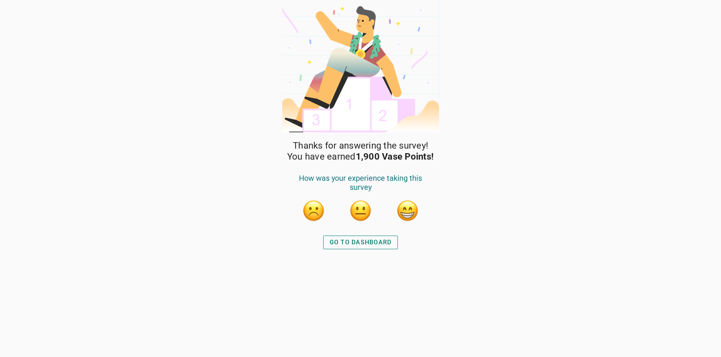 The width and height of the screenshot is (721, 357). I want to click on span: You have earned, so click(360, 157).